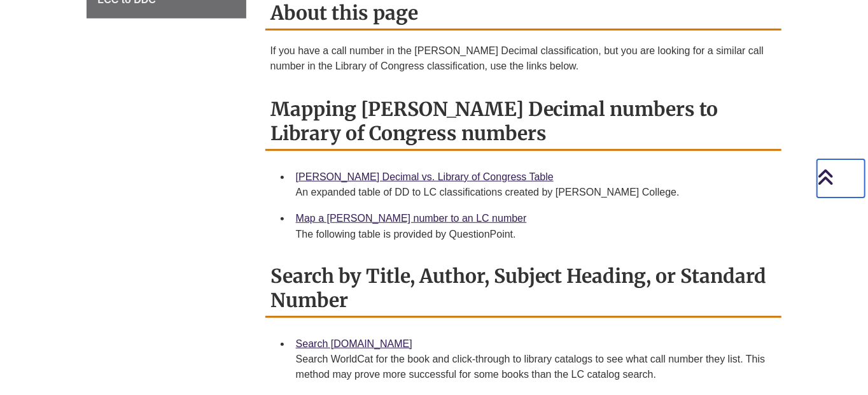 The height and width of the screenshot is (395, 868). What do you see at coordinates (533, 235) in the screenshot?
I see `div: The following table is provided by QuestionPoint.` at bounding box center [533, 235].